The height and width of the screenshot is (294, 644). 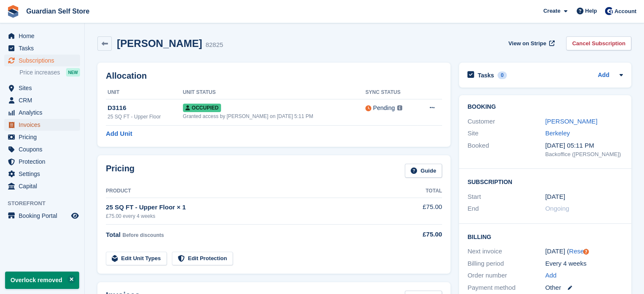 What do you see at coordinates (506, 275) in the screenshot?
I see `div: Order number` at bounding box center [506, 275].